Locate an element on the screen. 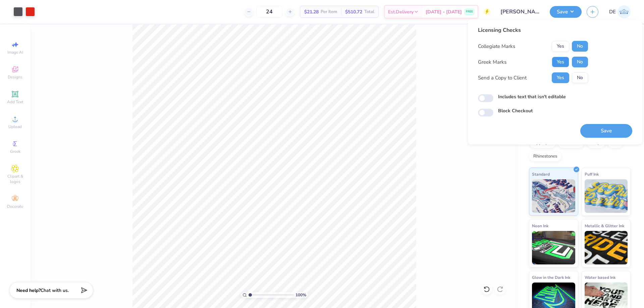 The image size is (644, 308). div: Rhinestones is located at coordinates (545, 156).